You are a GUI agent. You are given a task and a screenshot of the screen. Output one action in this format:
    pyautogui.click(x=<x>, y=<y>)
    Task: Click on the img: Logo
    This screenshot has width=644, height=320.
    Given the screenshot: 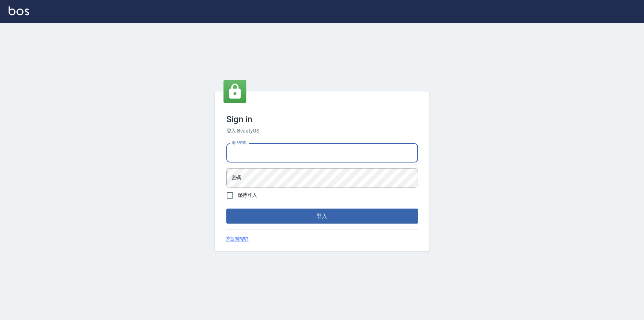 What is the action you would take?
    pyautogui.click(x=19, y=11)
    